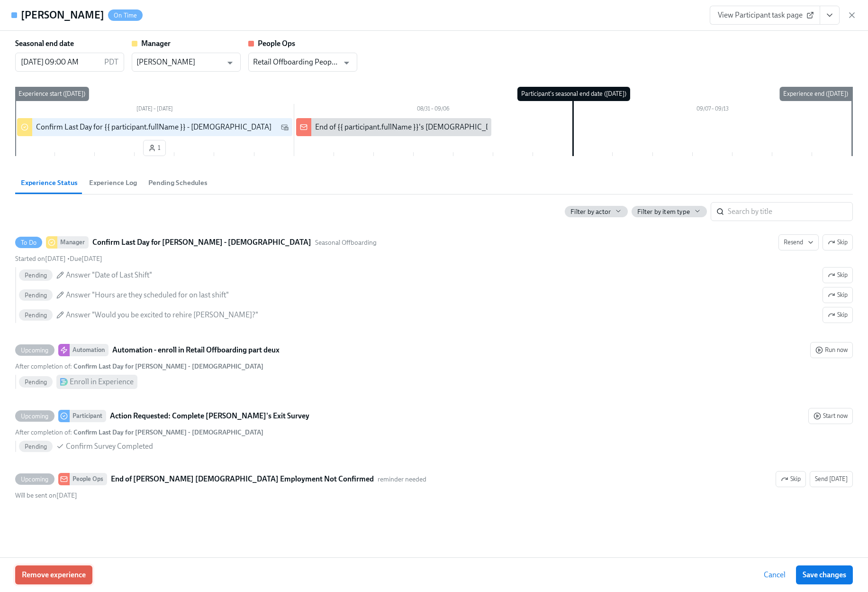  I want to click on button: Cancel, so click(775, 575).